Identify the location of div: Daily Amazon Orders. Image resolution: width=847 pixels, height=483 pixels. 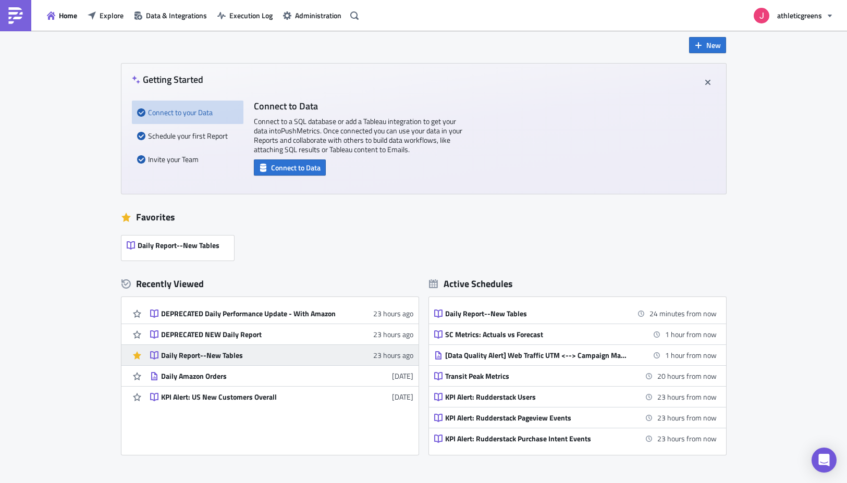
(252, 376).